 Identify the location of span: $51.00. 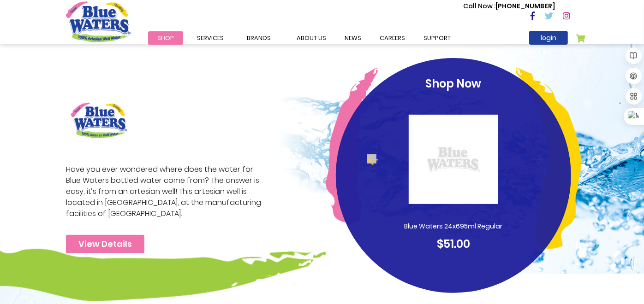
(453, 243).